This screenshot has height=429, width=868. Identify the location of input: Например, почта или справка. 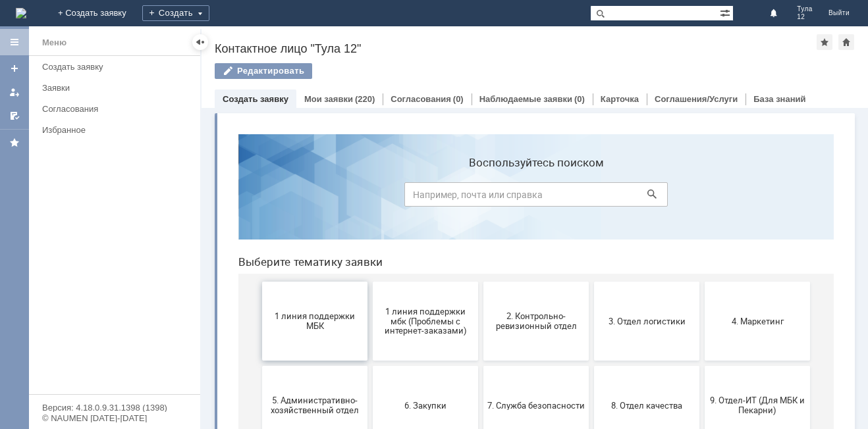
(308, 70).